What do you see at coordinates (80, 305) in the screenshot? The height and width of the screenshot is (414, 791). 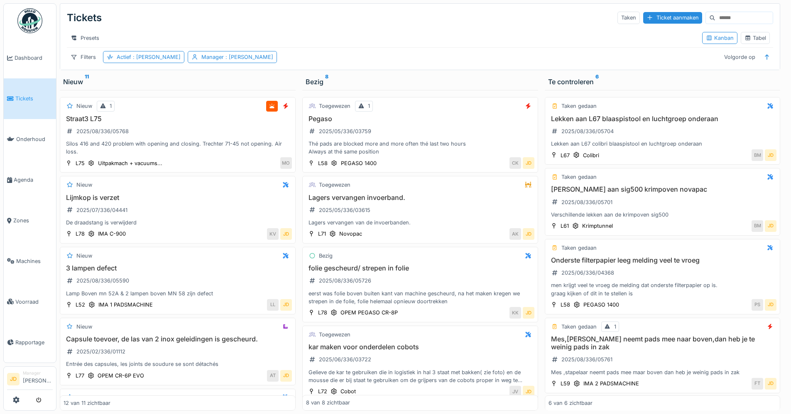 I see `div: L52` at bounding box center [80, 305].